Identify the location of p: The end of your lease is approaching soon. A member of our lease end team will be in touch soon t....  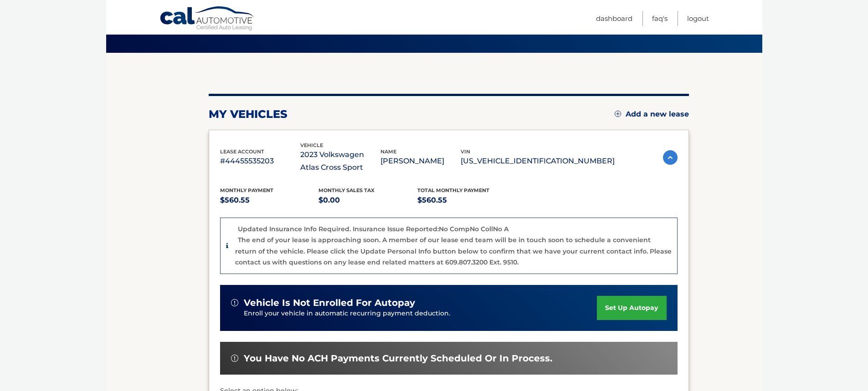
(453, 251).